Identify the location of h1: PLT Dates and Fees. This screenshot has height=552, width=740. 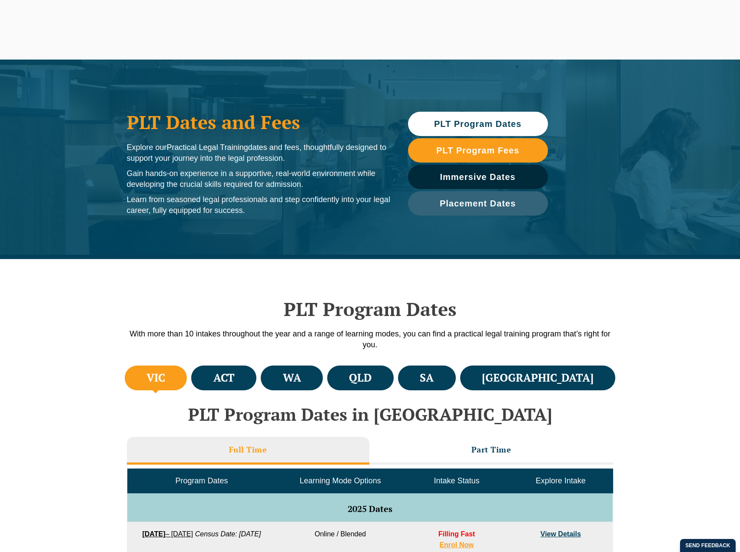
(259, 122).